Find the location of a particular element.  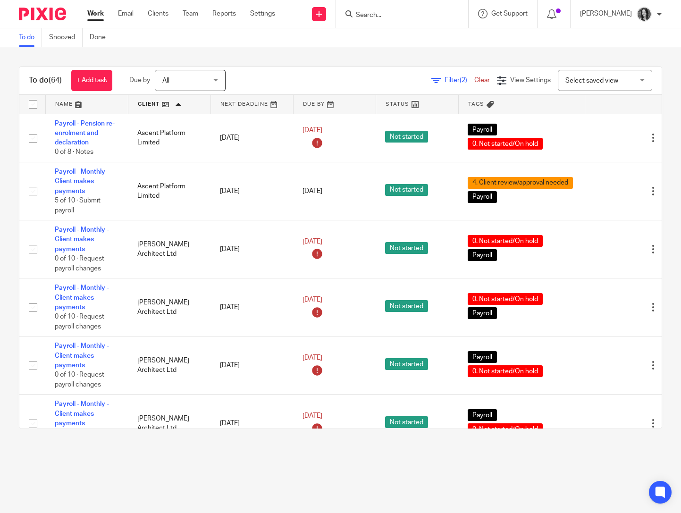

a: Snoozed is located at coordinates (66, 37).